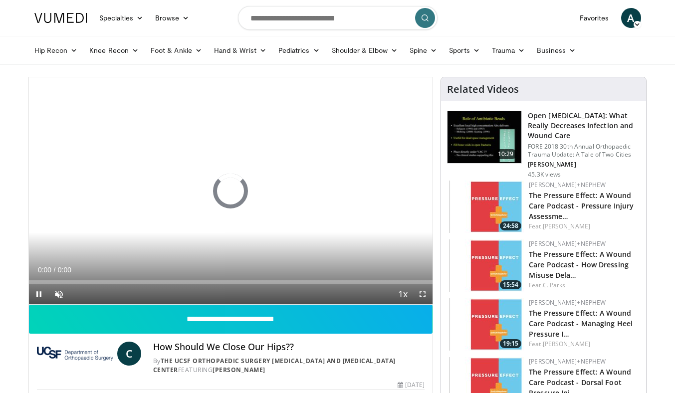 The image size is (675, 393). Describe the element at coordinates (129, 354) in the screenshot. I see `span: C` at that location.